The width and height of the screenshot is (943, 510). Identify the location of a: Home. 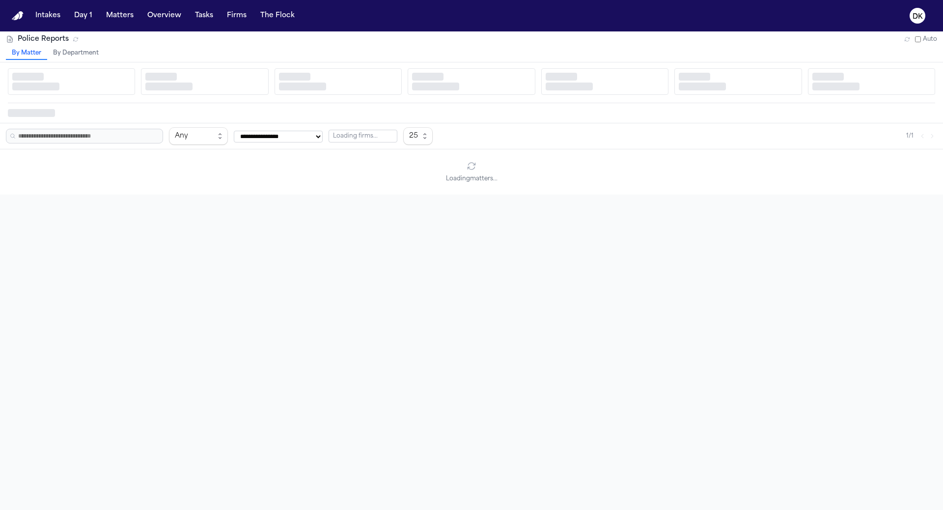
(18, 16).